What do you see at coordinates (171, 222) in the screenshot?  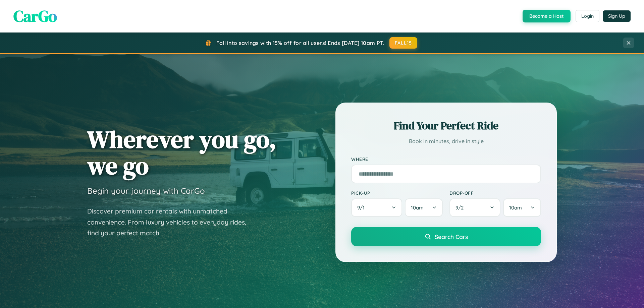 I see `p: Discover premium car rentals with unmatched convenience. From luxury vehicles to everyday rides, ...` at bounding box center [171, 222].